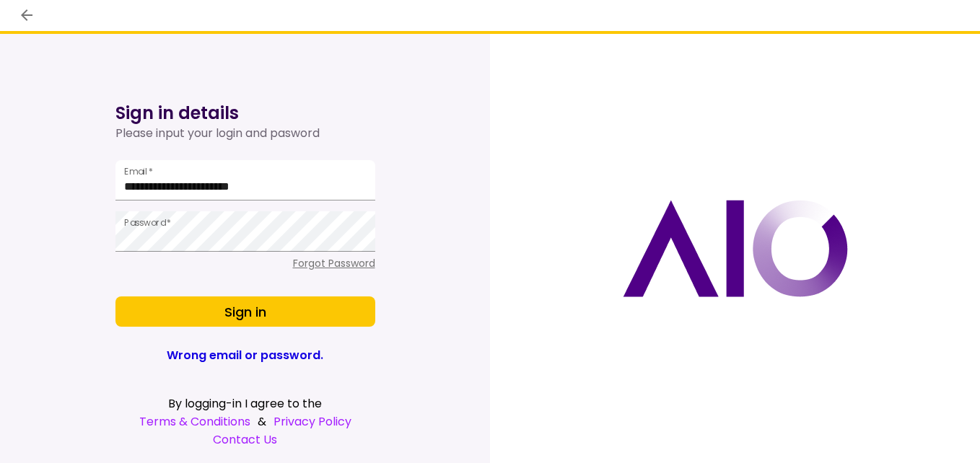 The width and height of the screenshot is (980, 463). Describe the element at coordinates (27, 15) in the screenshot. I see `button: back` at that location.